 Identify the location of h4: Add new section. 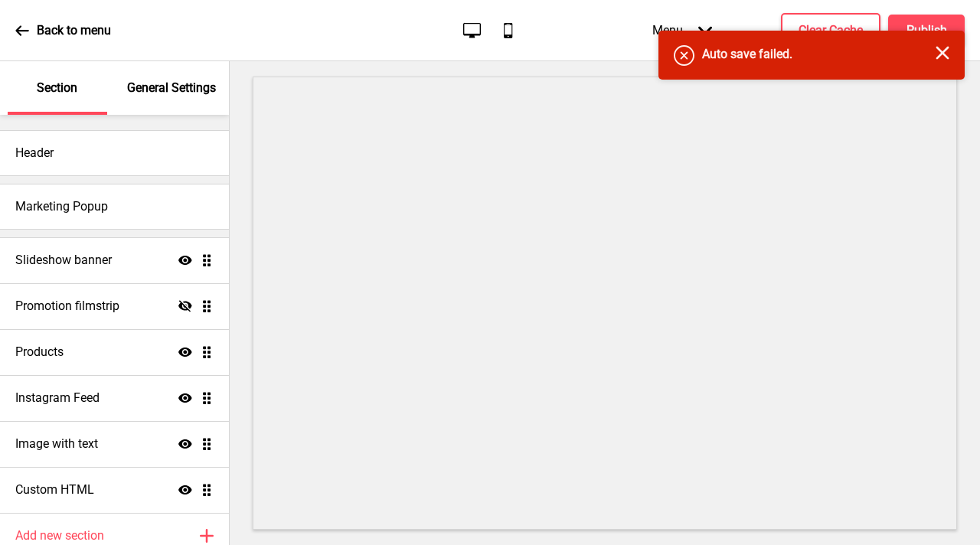
(60, 536).